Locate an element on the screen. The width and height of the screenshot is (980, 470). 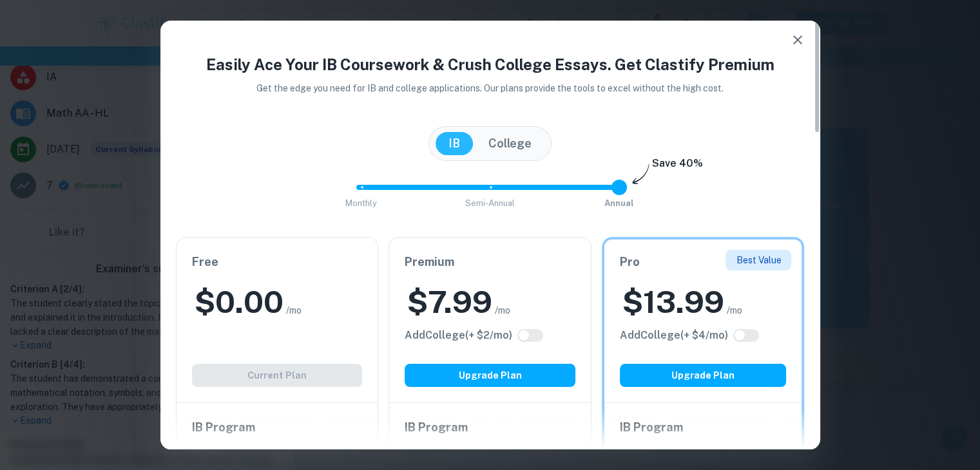
h2: $ 13.99 is located at coordinates (673, 302).